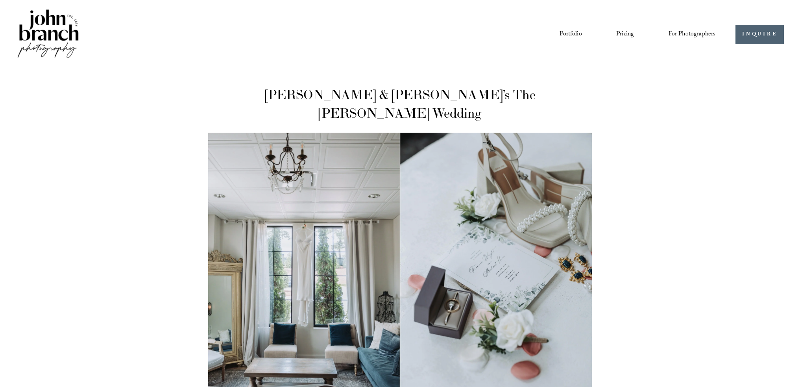 This screenshot has width=800, height=387. What do you see at coordinates (759, 34) in the screenshot?
I see `a: INQUIRE` at bounding box center [759, 34].